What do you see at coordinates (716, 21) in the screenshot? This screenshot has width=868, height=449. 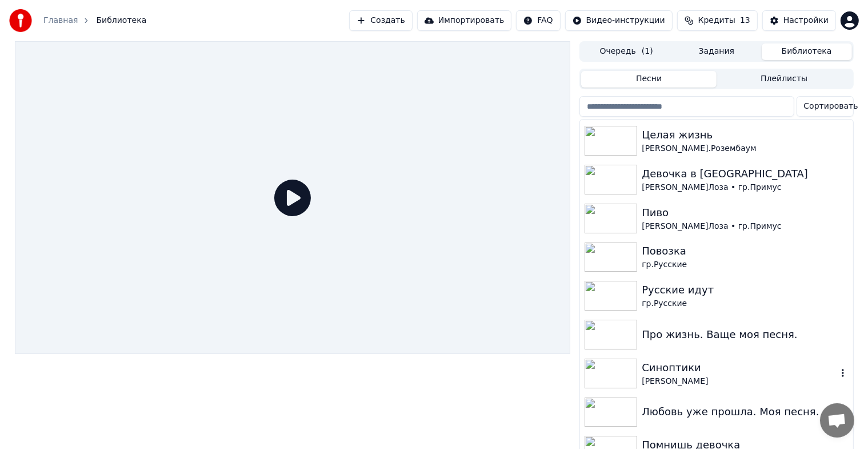 I see `span: Кредиты` at bounding box center [716, 21].